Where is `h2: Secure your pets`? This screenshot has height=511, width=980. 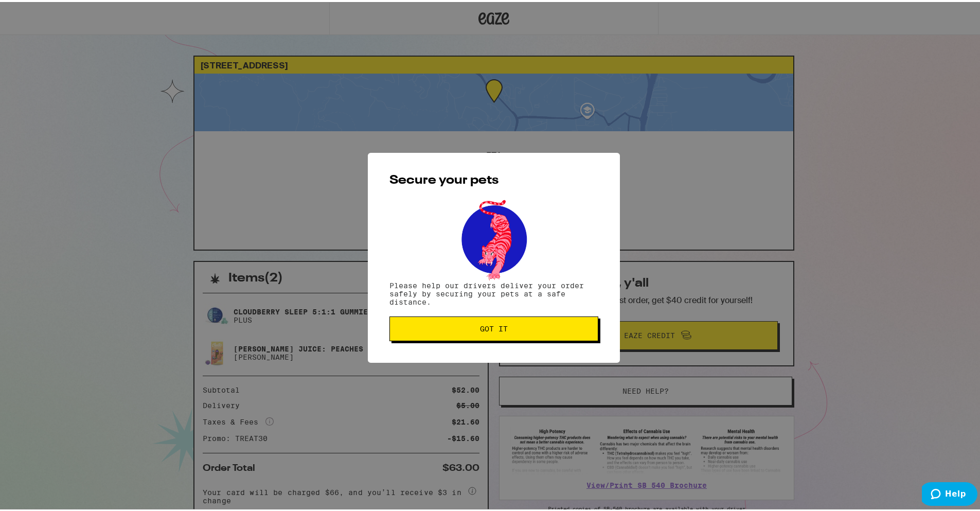 h2: Secure your pets is located at coordinates (494, 178).